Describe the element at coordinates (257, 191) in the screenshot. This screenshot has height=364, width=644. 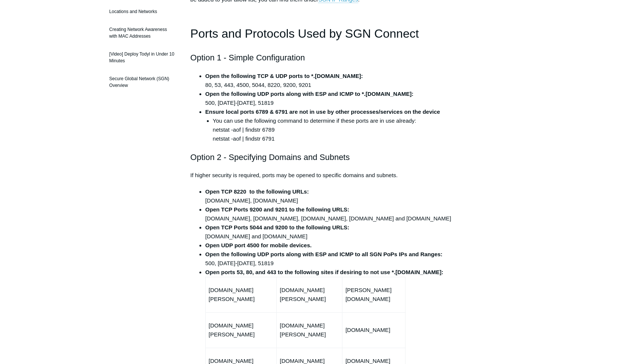
I see `strong: Open TCP 8220 to the following URLs:` at that location.